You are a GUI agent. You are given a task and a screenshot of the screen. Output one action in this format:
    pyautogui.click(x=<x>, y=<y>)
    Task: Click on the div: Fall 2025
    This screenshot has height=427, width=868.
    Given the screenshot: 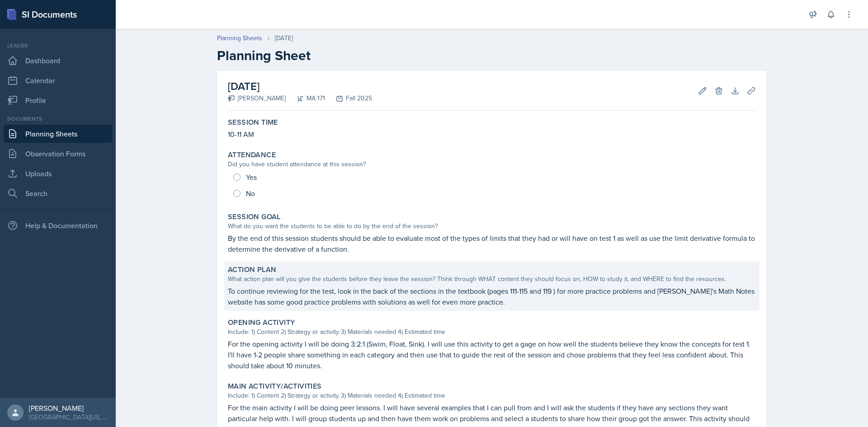 What is the action you would take?
    pyautogui.click(x=348, y=98)
    